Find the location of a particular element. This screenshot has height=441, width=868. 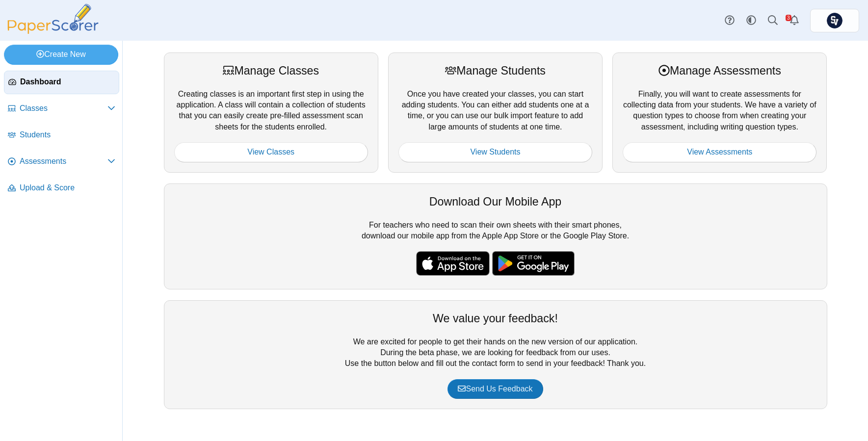

div: Finally, you will want to create assessments for collecting data from your students. We have a va... is located at coordinates (719, 112).